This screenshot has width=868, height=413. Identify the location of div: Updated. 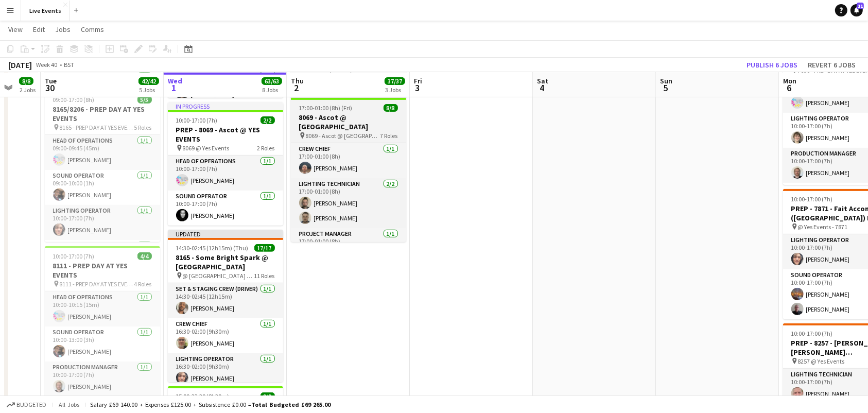
(226, 234).